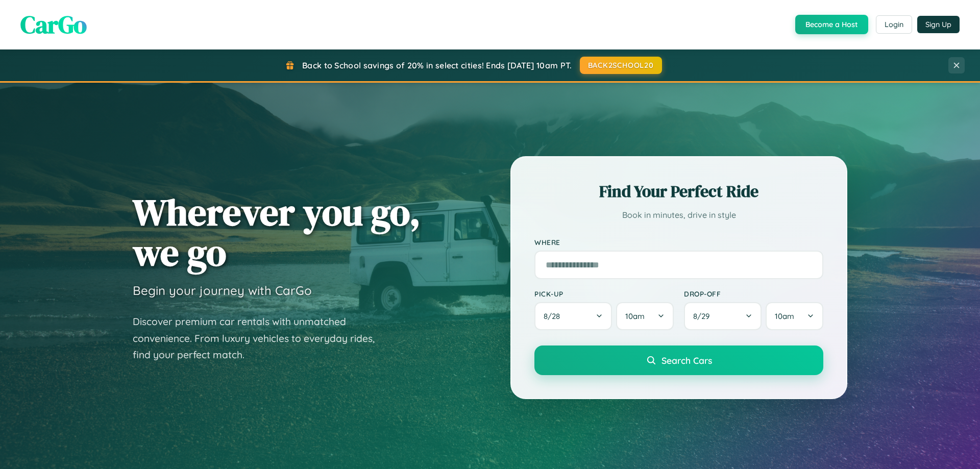 The width and height of the screenshot is (980, 469). I want to click on label: Pick-up, so click(604, 293).